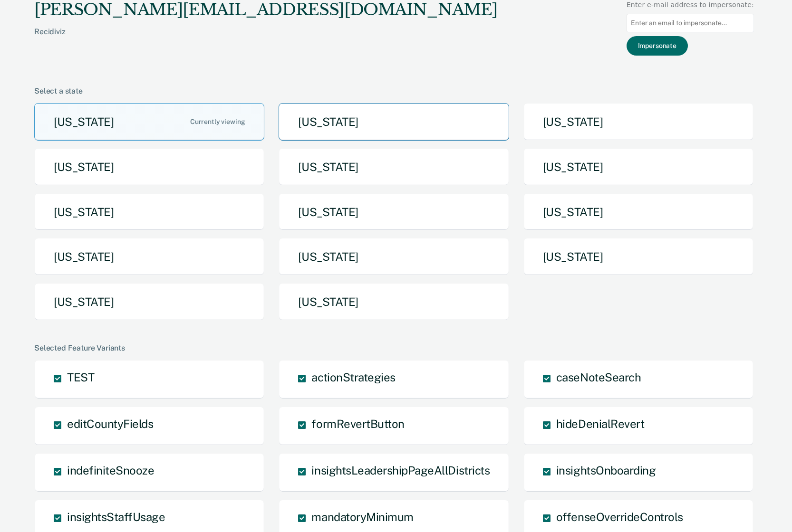  I want to click on input: Enter an email to impersonate..., so click(690, 23).